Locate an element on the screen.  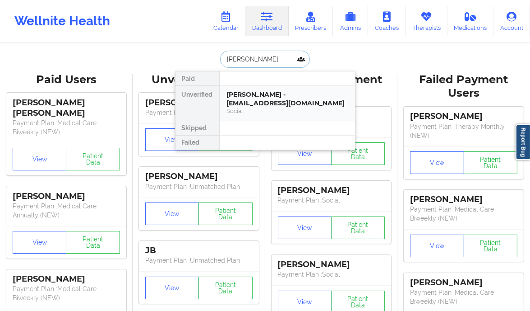
a: Therapists is located at coordinates (427, 21).